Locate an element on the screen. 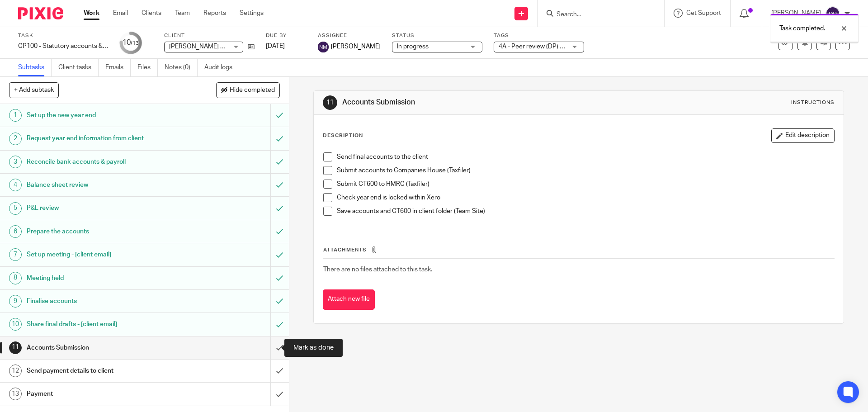 The height and width of the screenshot is (412, 868). label: Assignee is located at coordinates (349, 36).